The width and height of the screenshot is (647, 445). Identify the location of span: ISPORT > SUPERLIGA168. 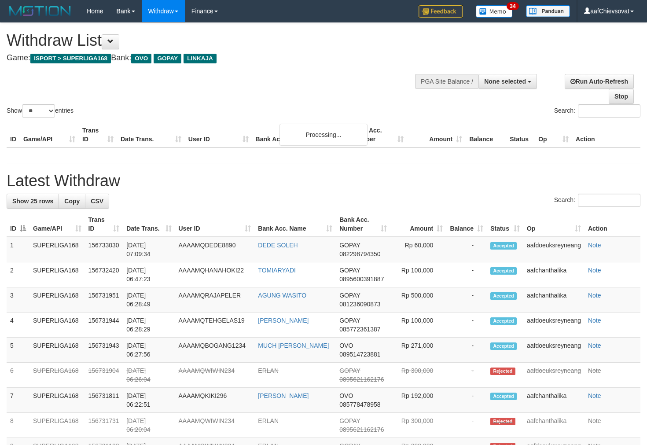
(70, 58).